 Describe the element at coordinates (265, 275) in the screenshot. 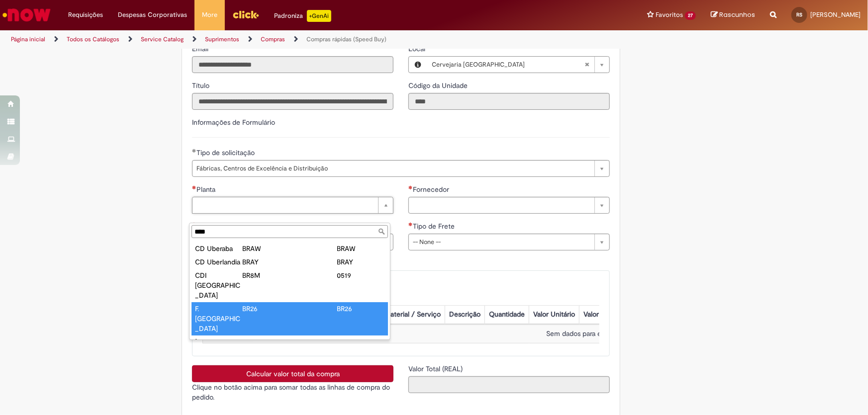

I see `div: BR8M` at that location.